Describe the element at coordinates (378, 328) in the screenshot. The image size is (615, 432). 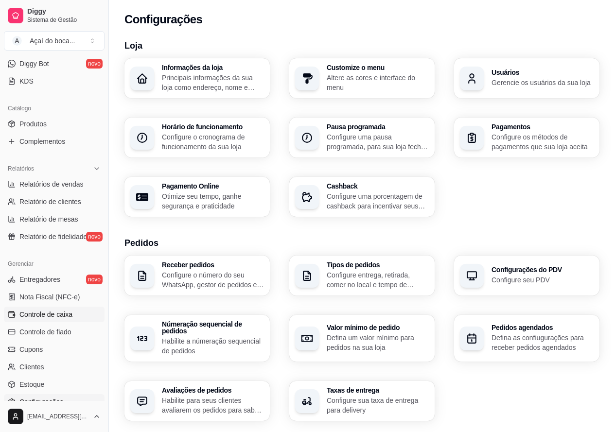
I see `h3: Valor mínimo de pedido` at that location.